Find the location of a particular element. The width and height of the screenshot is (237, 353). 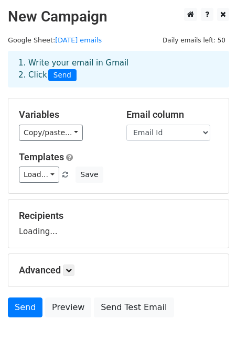

a: Send Test Email is located at coordinates (134, 308).